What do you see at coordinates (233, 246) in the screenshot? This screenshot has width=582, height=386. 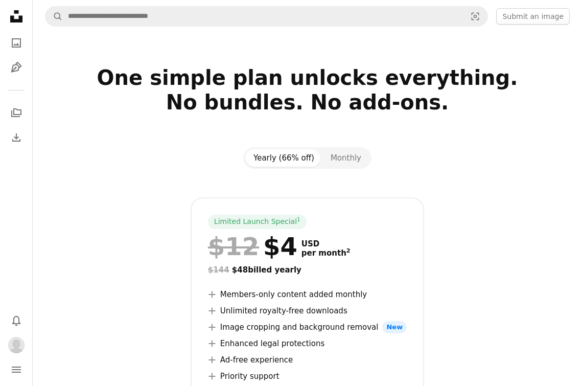 I see `span: $12` at bounding box center [233, 246].